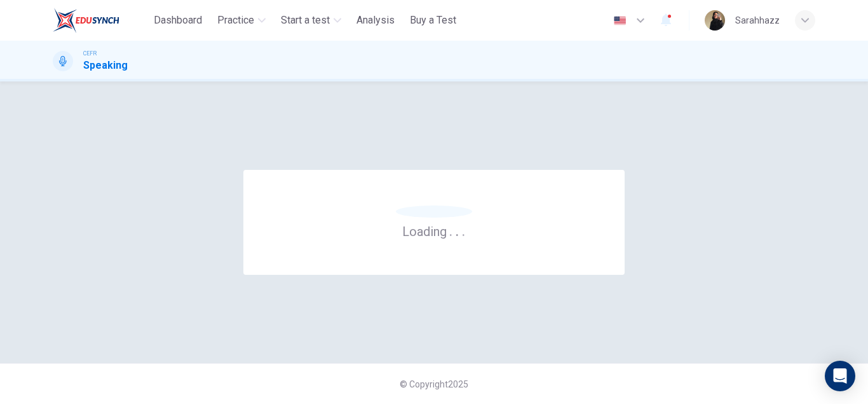 Image resolution: width=868 pixels, height=404 pixels. What do you see at coordinates (178, 21) in the screenshot?
I see `button: Dashboard` at bounding box center [178, 21].